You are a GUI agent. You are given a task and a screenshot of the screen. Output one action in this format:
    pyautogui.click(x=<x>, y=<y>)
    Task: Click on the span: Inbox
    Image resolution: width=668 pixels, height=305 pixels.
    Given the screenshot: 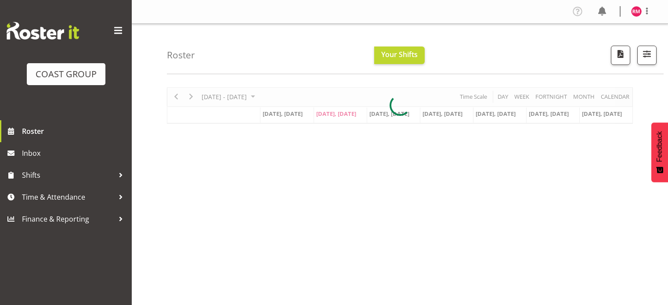 What is the action you would take?
    pyautogui.click(x=75, y=153)
    